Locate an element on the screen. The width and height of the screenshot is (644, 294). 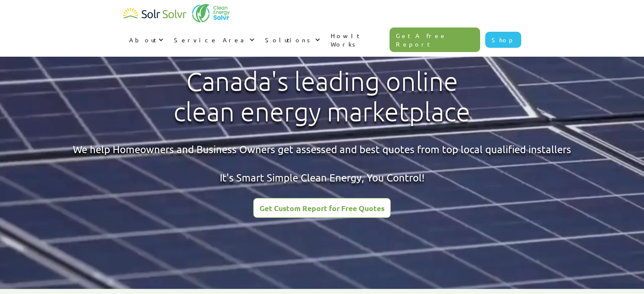
a: Get A Free Report is located at coordinates (435, 40).